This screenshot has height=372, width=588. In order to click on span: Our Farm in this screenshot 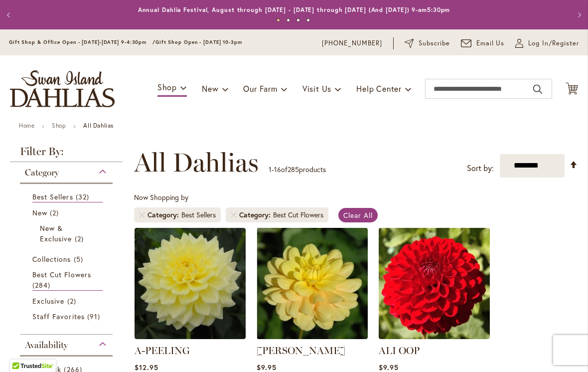, I will do `click(260, 88)`.